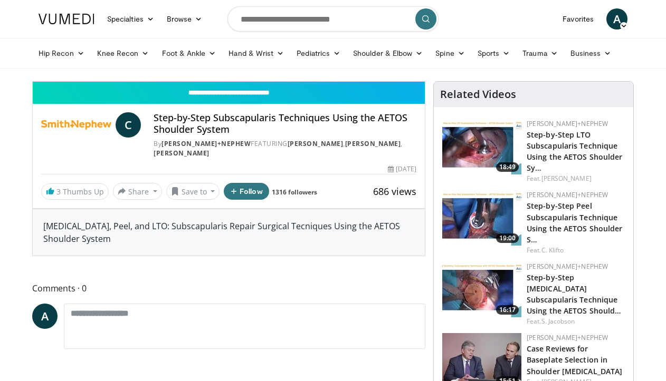 This screenshot has width=666, height=381. Describe the element at coordinates (228, 289) in the screenshot. I see `span: Comments 0` at that location.